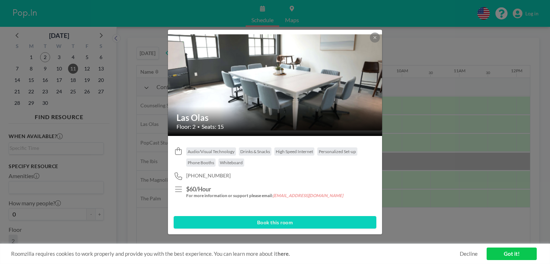 The width and height of the screenshot is (550, 264). Describe the element at coordinates (469, 254) in the screenshot. I see `a: Decline` at that location.